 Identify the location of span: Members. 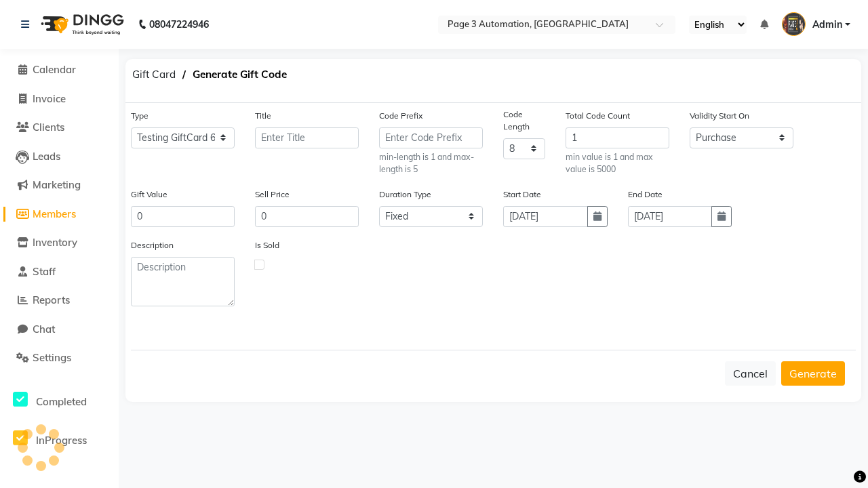
(54, 214).